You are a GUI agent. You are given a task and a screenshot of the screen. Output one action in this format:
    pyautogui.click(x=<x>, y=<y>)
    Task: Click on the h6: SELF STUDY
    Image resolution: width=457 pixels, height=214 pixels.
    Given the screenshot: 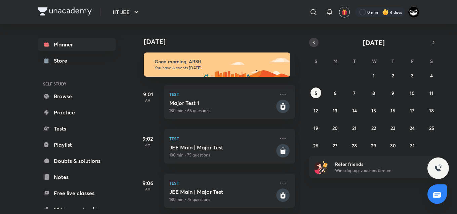 What is the action you would take?
    pyautogui.click(x=77, y=84)
    